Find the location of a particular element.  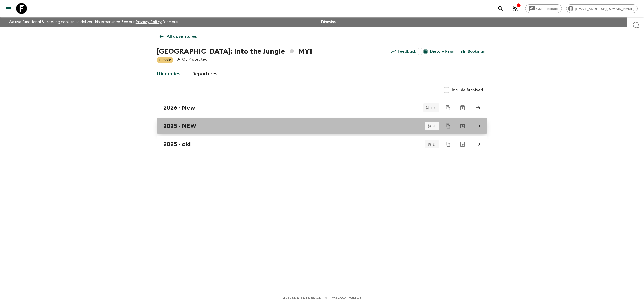

a: Bookings is located at coordinates (473, 51).